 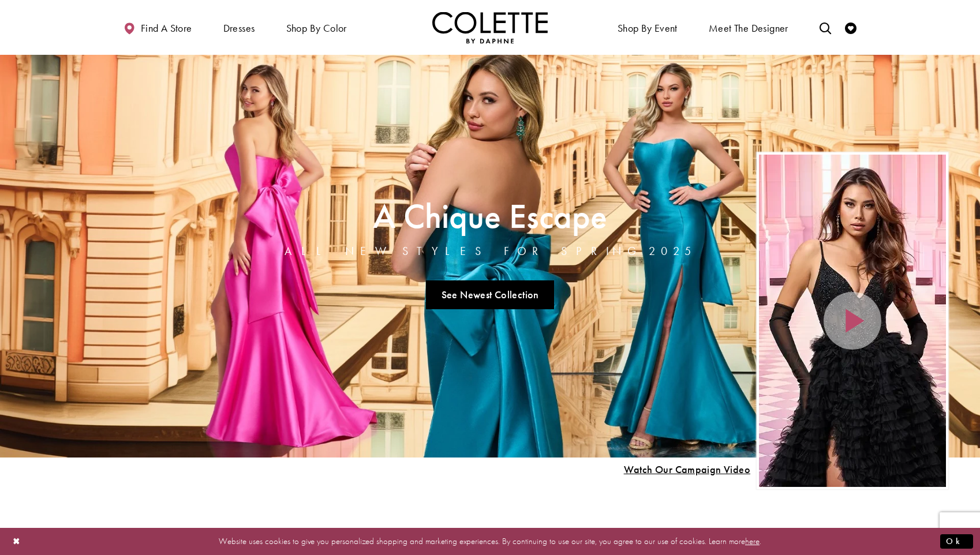 I want to click on a: See Newest Collection A Chique Escape All New Styles For Spring 2025, so click(x=490, y=295).